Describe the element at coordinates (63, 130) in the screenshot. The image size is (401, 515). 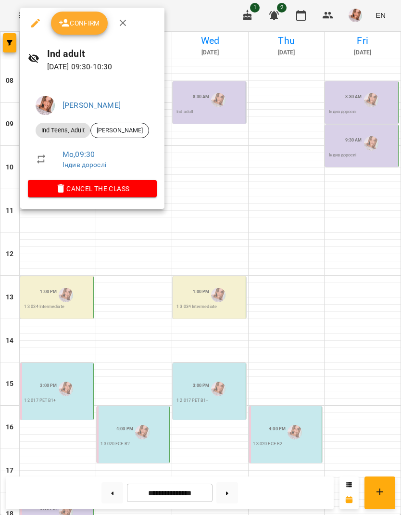
I see `span: Ind Teens, Adult` at that location.